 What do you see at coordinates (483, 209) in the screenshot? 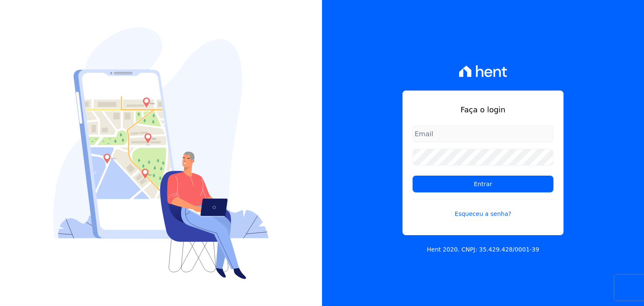
I see `a: Esqueceu a senha?` at bounding box center [483, 209].